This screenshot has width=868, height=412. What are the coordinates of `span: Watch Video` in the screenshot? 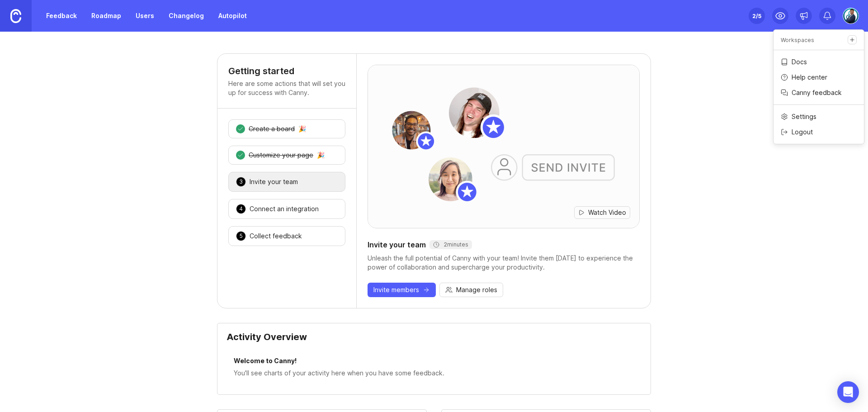 It's located at (607, 213).